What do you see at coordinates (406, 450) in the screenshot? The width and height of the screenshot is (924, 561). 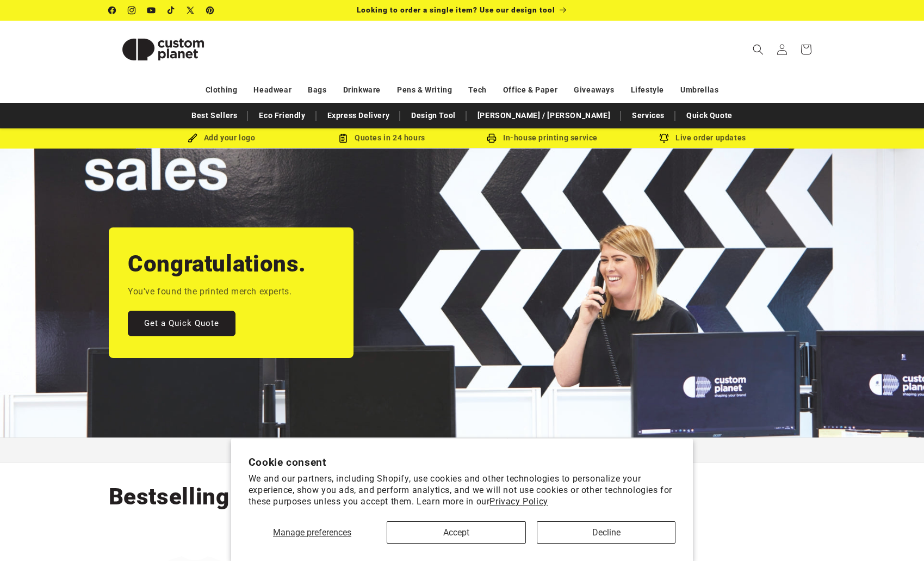 I see `button: Previous slide` at bounding box center [406, 450].